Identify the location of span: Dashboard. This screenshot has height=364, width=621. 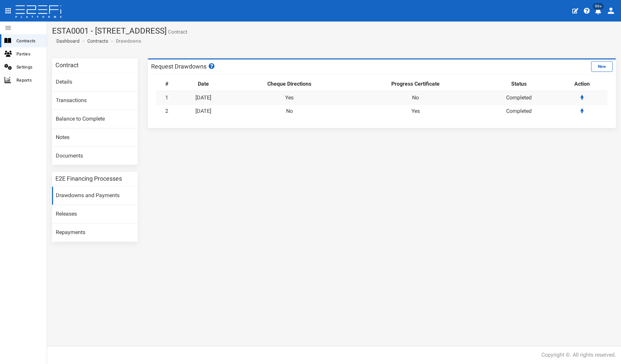
(66, 41).